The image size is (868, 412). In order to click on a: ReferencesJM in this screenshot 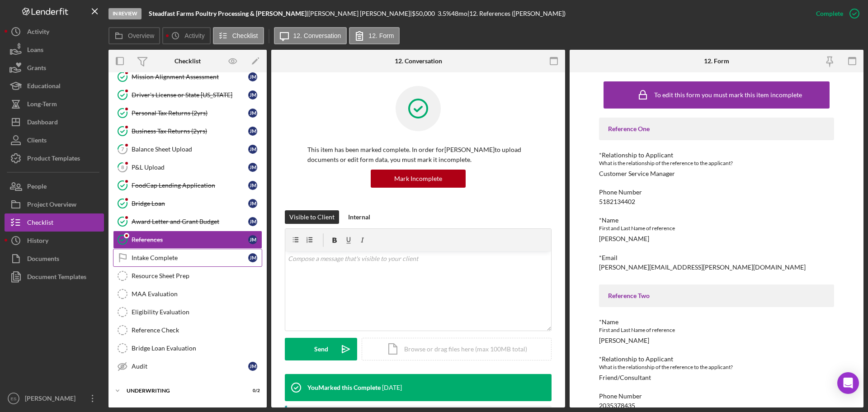, I will do `click(188, 240)`.